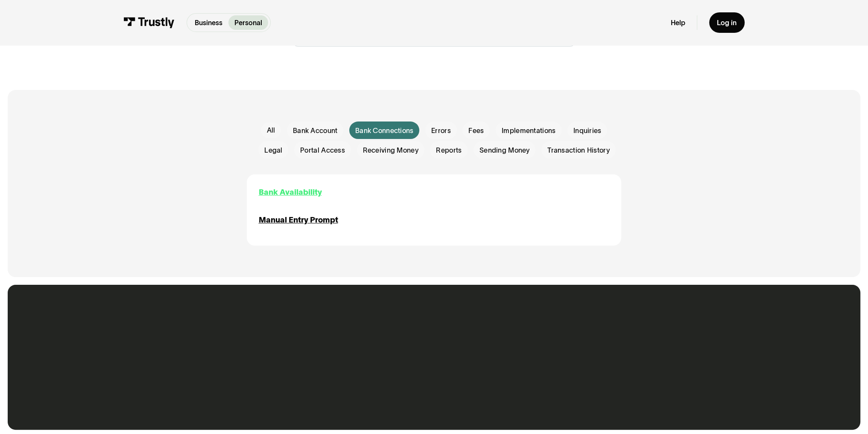  Describe the element at coordinates (390, 150) in the screenshot. I see `span: Receiving Money` at that location.